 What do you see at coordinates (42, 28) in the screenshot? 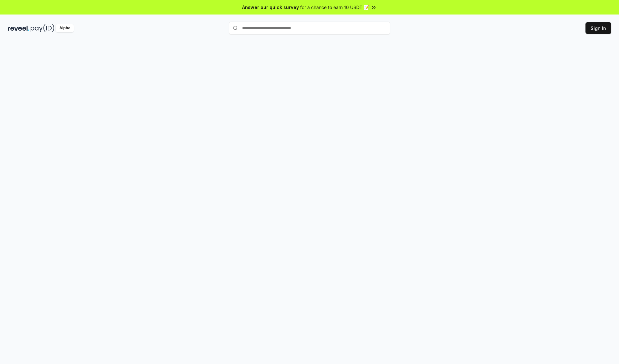
I see `img: pay_id` at bounding box center [42, 28].